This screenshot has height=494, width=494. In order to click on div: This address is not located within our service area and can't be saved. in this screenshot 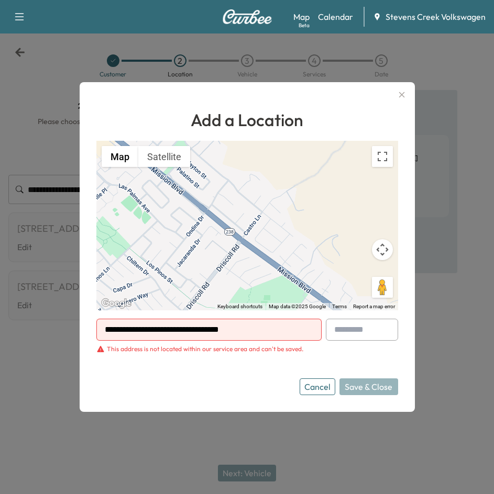, I will do `click(205, 349)`.